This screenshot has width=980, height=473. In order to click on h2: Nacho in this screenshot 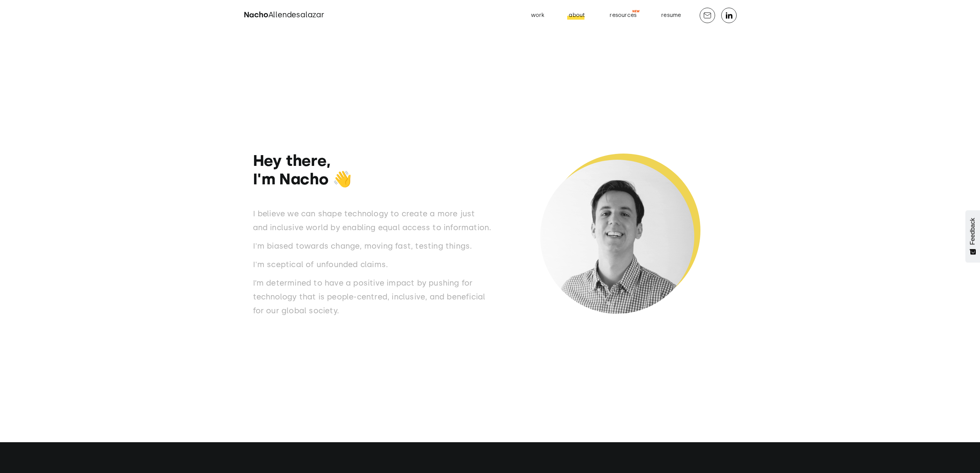, I will do `click(284, 16)`.